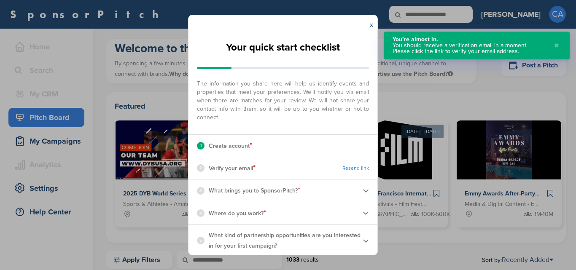  I want to click on p: Where do you work?, so click(237, 213).